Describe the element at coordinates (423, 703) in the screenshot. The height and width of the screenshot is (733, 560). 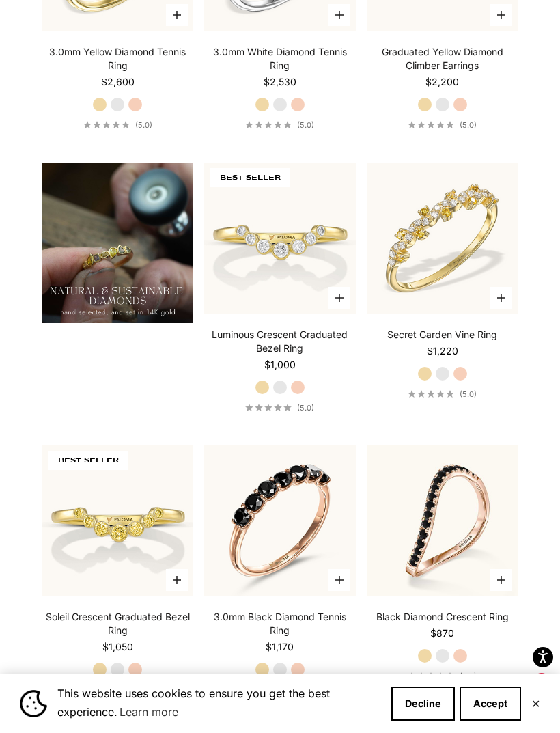
I see `button: Decline` at that location.